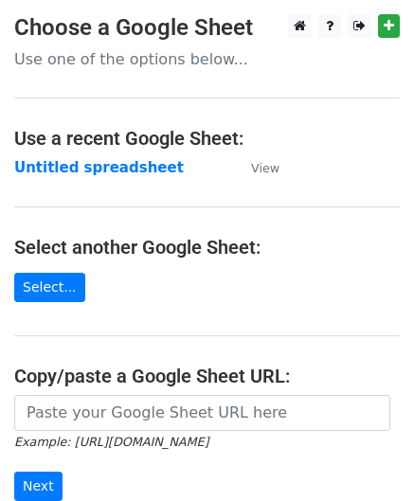 The width and height of the screenshot is (414, 501). I want to click on h4: Copy/paste a Google Sheet URL:, so click(206, 376).